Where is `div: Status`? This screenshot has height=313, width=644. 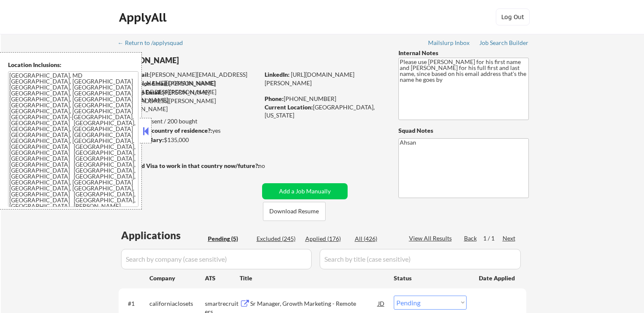
div: Status is located at coordinates (430, 278).